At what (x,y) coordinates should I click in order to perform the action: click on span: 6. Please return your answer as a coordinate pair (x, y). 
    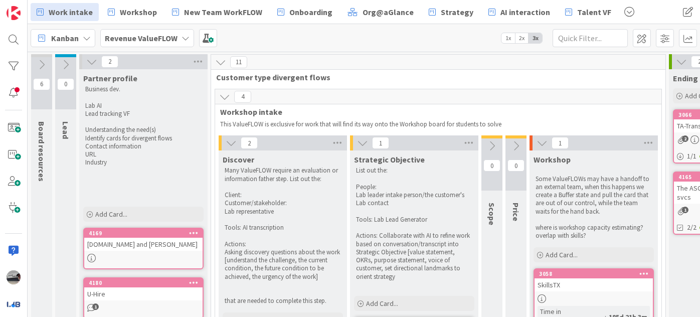
    Looking at the image, I should click on (42, 84).